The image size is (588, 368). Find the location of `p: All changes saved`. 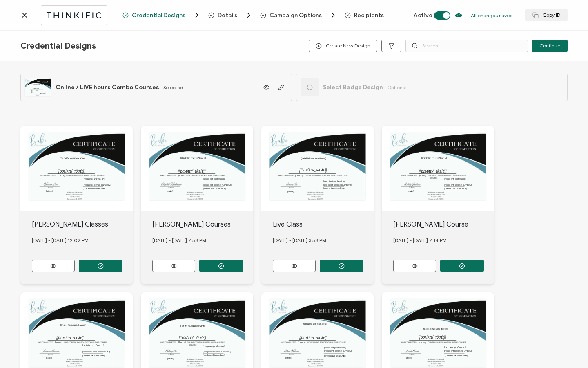

p: All changes saved is located at coordinates (492, 15).